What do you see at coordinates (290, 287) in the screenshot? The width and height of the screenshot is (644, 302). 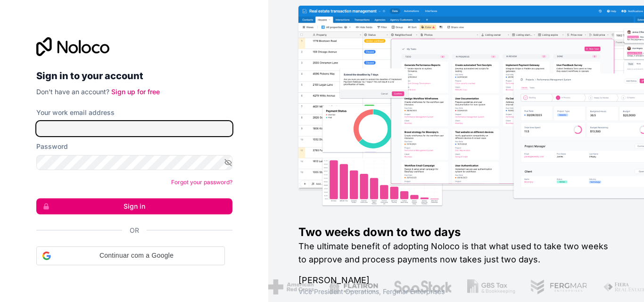 I see `img: /assets/american-red-cross-BAupjrZR.png` at bounding box center [290, 287].